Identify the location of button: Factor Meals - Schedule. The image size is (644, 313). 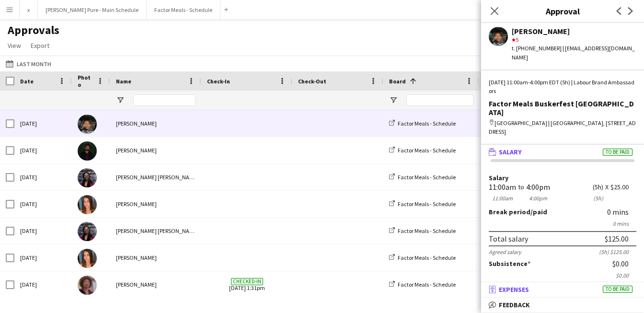
(184, 9).